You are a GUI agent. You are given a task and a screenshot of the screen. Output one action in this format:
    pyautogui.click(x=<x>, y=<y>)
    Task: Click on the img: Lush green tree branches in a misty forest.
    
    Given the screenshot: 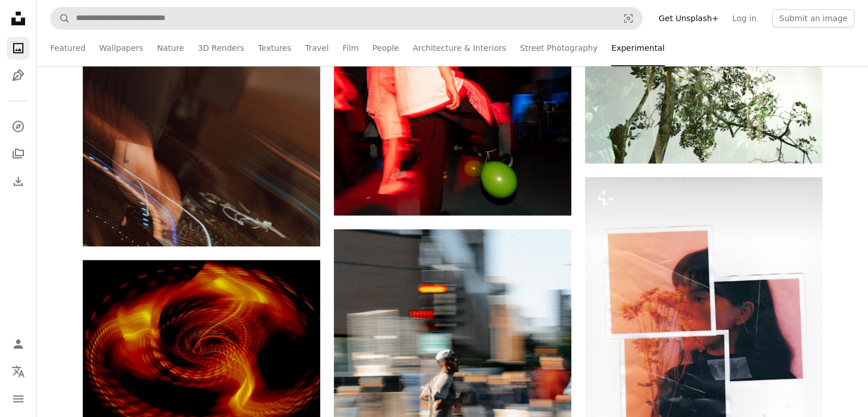 What is the action you would take?
    pyautogui.click(x=704, y=87)
    